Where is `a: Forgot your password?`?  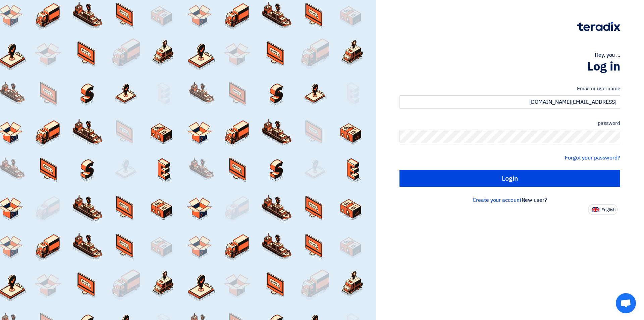
a: Forgot your password? is located at coordinates (592, 158).